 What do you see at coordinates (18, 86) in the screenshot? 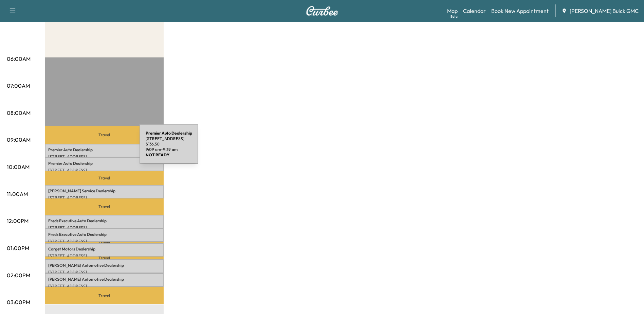
I see `p: 07:00AM` at bounding box center [18, 86].